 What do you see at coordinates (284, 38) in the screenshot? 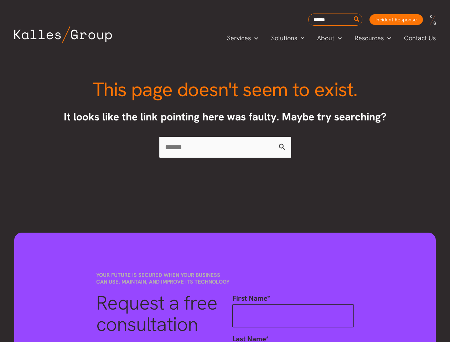
I see `span: Solutions` at bounding box center [284, 38].